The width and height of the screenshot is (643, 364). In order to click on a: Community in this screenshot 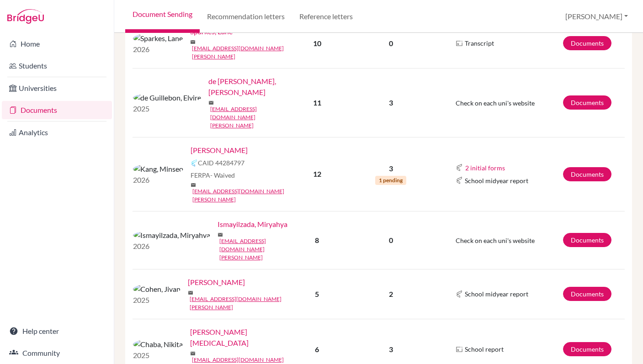, I will do `click(57, 353)`.